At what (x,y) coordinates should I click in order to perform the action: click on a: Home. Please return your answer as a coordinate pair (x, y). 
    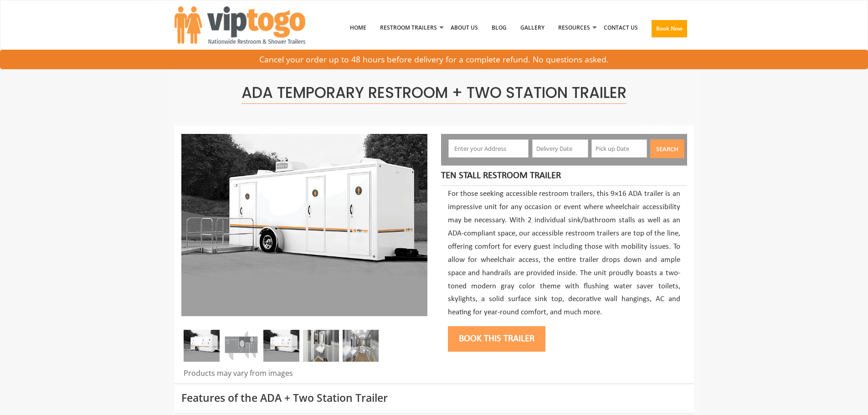
    Looking at the image, I should click on (358, 28).